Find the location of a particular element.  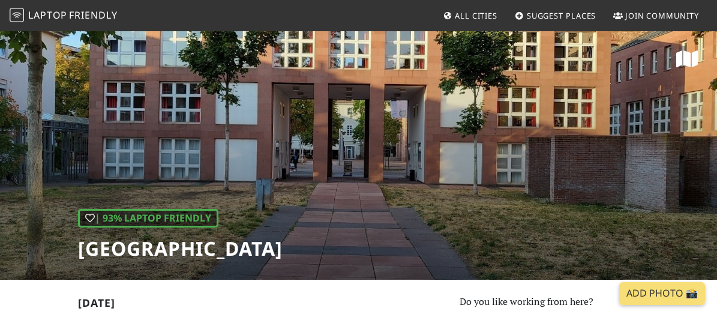

span: Join Community is located at coordinates (662, 16).